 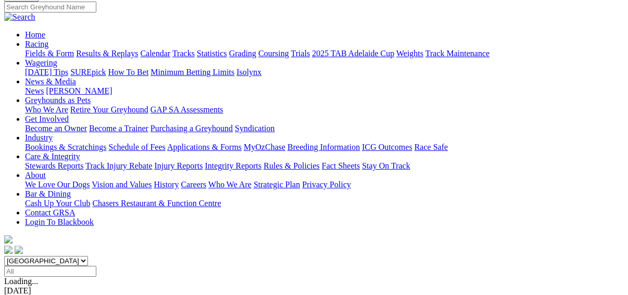 I want to click on a: Wagering, so click(x=41, y=62).